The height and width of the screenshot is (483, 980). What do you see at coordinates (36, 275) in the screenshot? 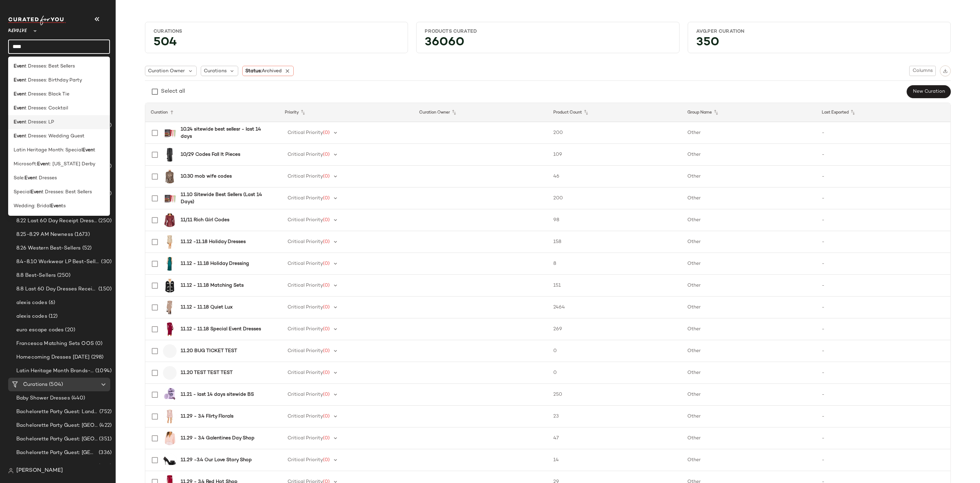
I see `span: 8.8 Best-Sellers` at bounding box center [36, 275].